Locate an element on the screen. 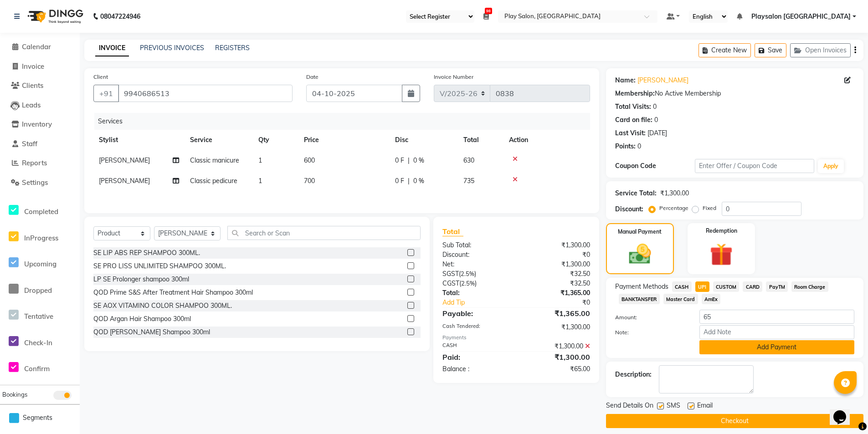 The width and height of the screenshot is (868, 434). span: Calendar is located at coordinates (36, 46).